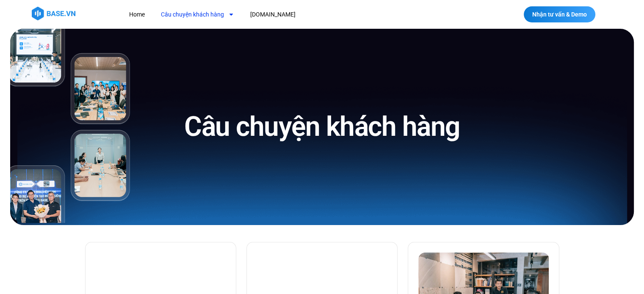 The image size is (644, 294). I want to click on a: Nhận tư vấn & Demo, so click(559, 15).